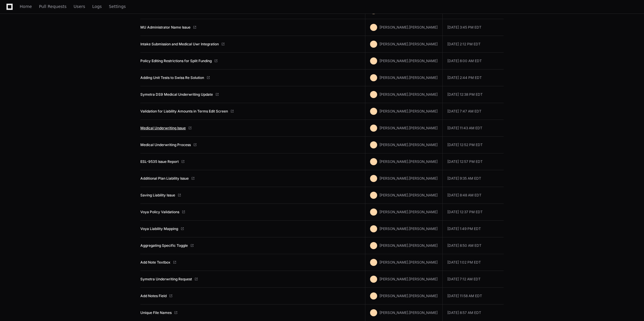  What do you see at coordinates (158, 195) in the screenshot?
I see `a: Saving Liability Issue` at bounding box center [158, 195].